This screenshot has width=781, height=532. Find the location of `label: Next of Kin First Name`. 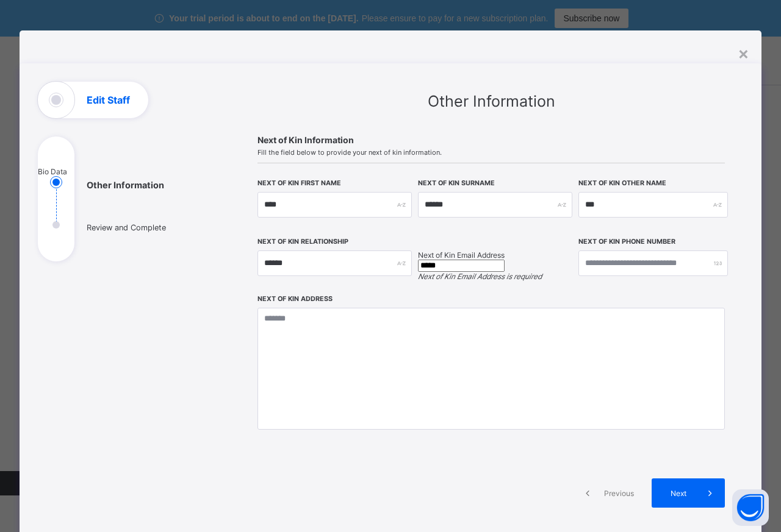

label: Next of Kin First Name is located at coordinates (299, 183).